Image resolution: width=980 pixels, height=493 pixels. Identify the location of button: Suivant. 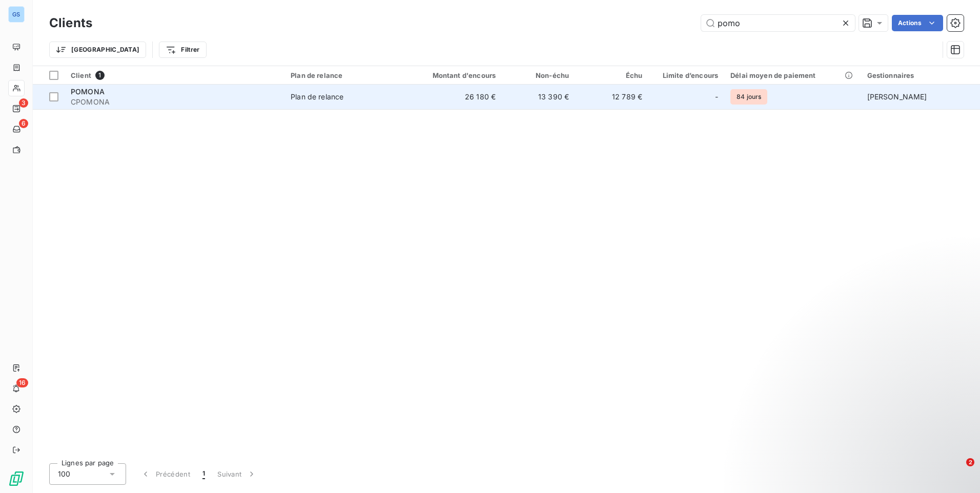
(237, 474).